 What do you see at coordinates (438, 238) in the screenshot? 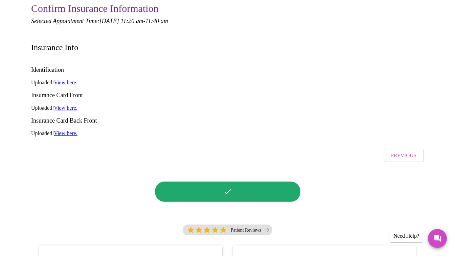
I see `button: Messages` at bounding box center [438, 238].